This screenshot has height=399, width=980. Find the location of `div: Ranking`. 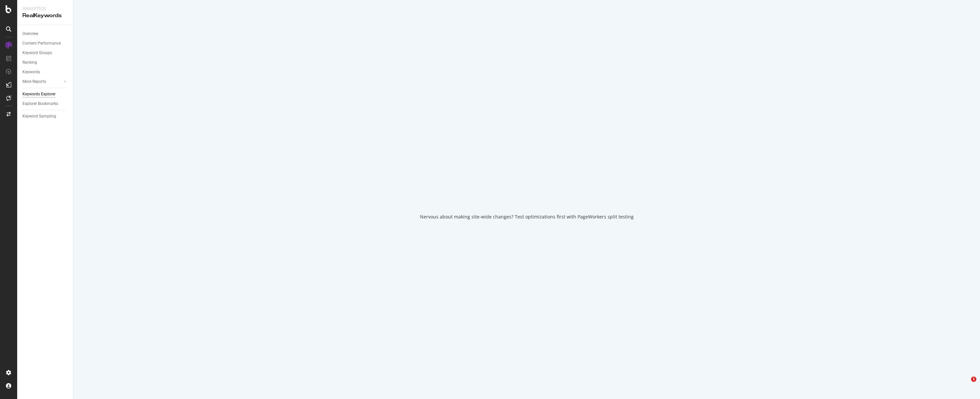

div: Ranking is located at coordinates (30, 62).